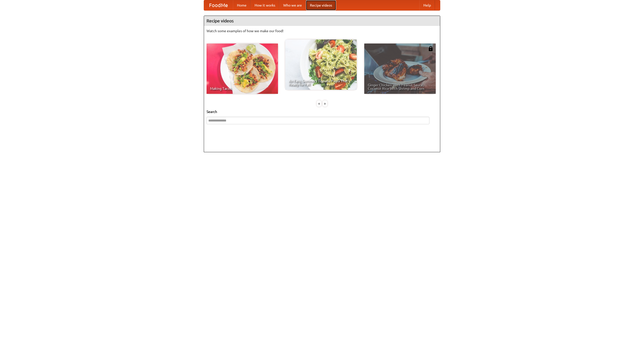 Image resolution: width=644 pixels, height=356 pixels. What do you see at coordinates (322, 21) in the screenshot?
I see `h4: Recipe videos` at bounding box center [322, 21].